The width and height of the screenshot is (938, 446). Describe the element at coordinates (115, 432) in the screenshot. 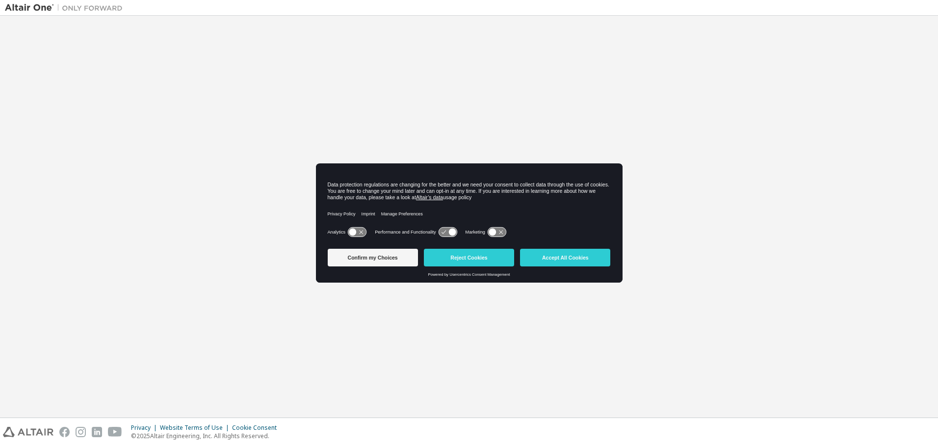

I see `img: youtube.svg` at that location.